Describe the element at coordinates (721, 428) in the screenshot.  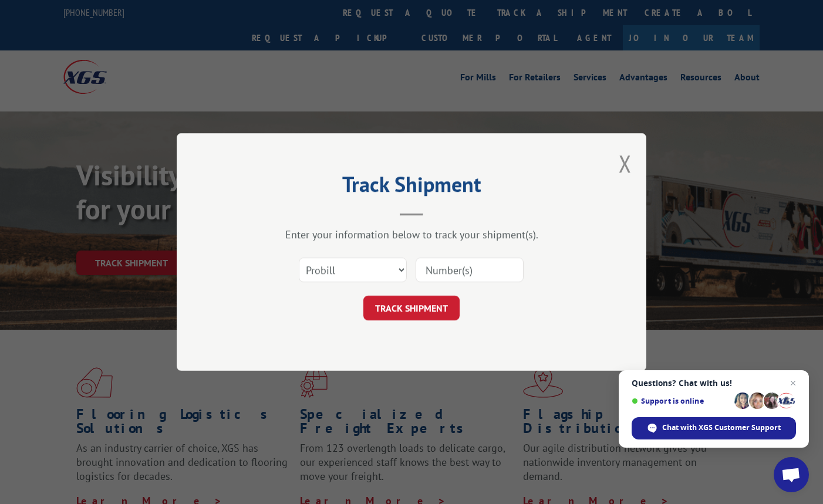
I see `span: Chat with XGS Customer Support` at that location.